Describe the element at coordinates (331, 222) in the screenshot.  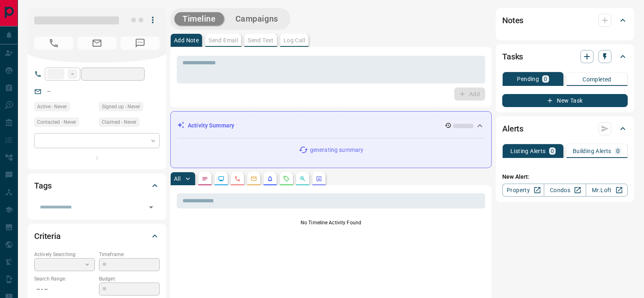
I see `p: No Timeline Activity Found` at that location.